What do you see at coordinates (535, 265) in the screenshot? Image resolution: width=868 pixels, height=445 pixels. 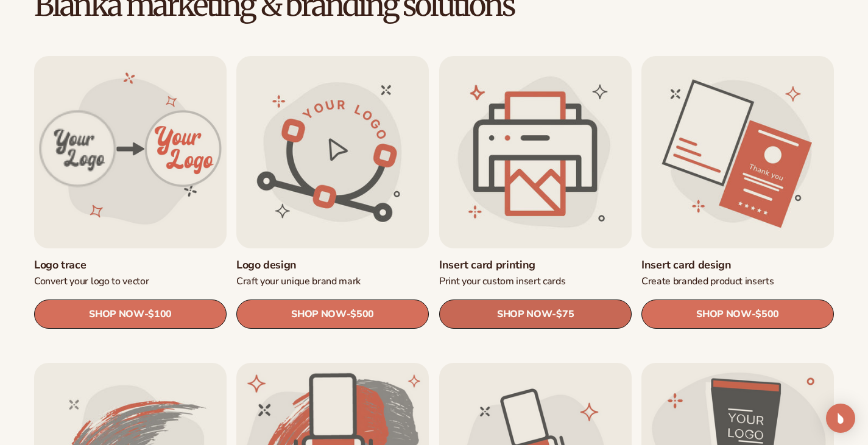 I see `a: Insert card printing` at bounding box center [535, 265].